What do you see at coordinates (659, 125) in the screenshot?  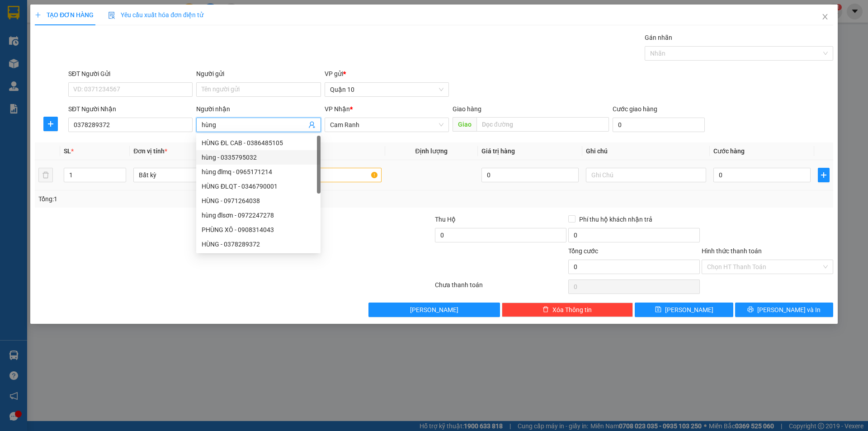 I see `input: Cước giao hàng` at bounding box center [659, 125].